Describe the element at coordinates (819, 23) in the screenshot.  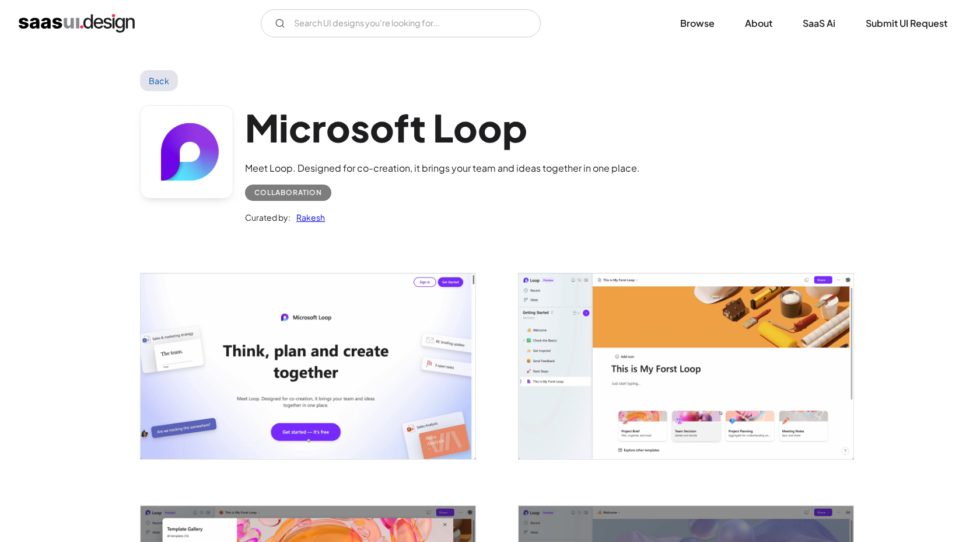
I see `a: SaaS Ai` at that location.